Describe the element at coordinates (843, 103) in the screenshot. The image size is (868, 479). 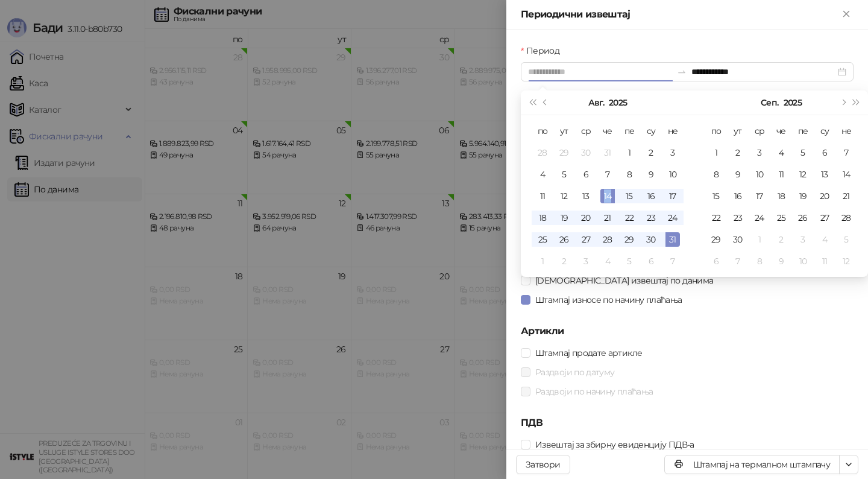
I see `button: Следећи месец (PageDown)` at that location.